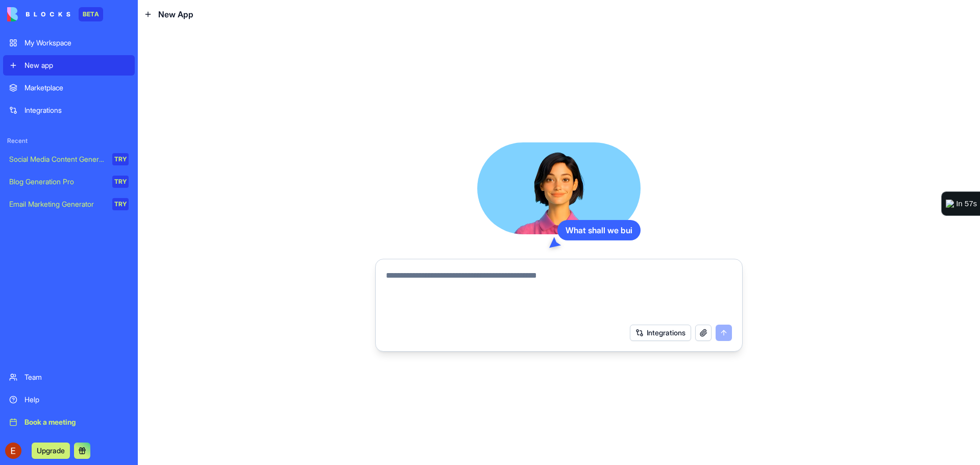 Image resolution: width=980 pixels, height=465 pixels. What do you see at coordinates (76, 422) in the screenshot?
I see `div: Book a meeting` at bounding box center [76, 422].